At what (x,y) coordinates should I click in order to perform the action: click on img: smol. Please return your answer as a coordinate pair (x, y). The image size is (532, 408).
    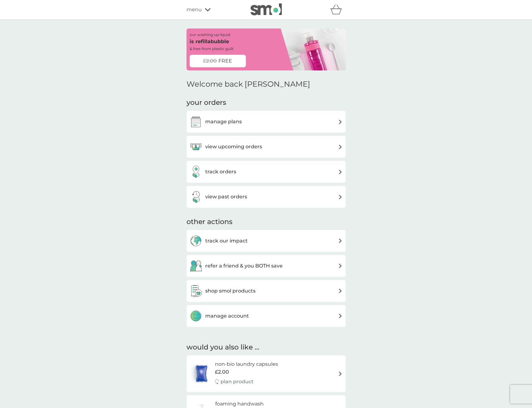
    Looking at the image, I should click on (266, 10).